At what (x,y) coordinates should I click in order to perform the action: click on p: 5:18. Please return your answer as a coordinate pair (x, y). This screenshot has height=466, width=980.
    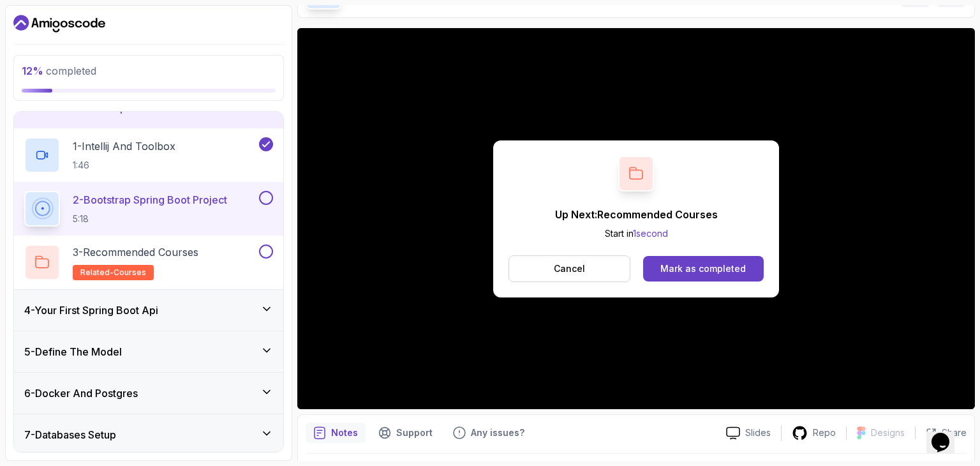
    Looking at the image, I should click on (150, 219).